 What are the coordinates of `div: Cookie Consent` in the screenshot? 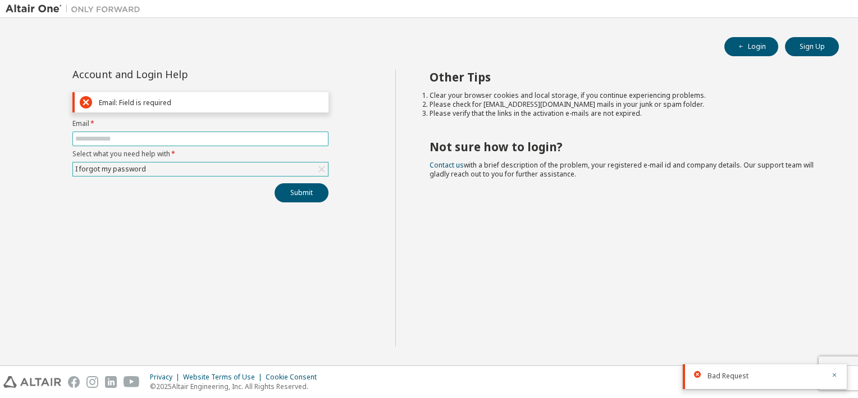 It's located at (294, 377).